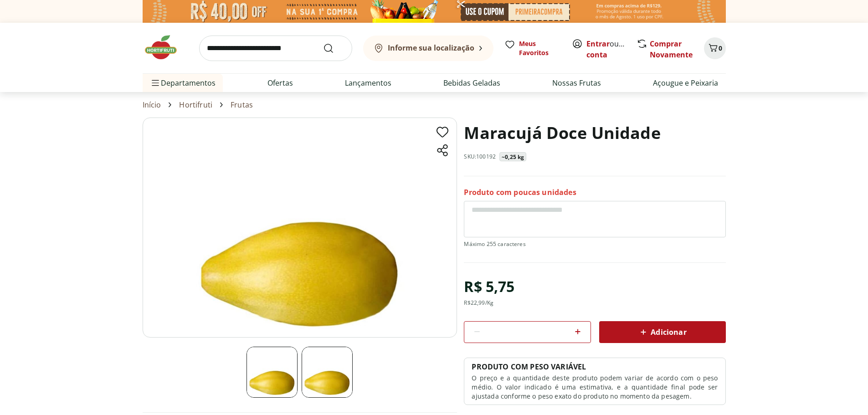 The image size is (868, 415). I want to click on a: Ofertas, so click(281, 83).